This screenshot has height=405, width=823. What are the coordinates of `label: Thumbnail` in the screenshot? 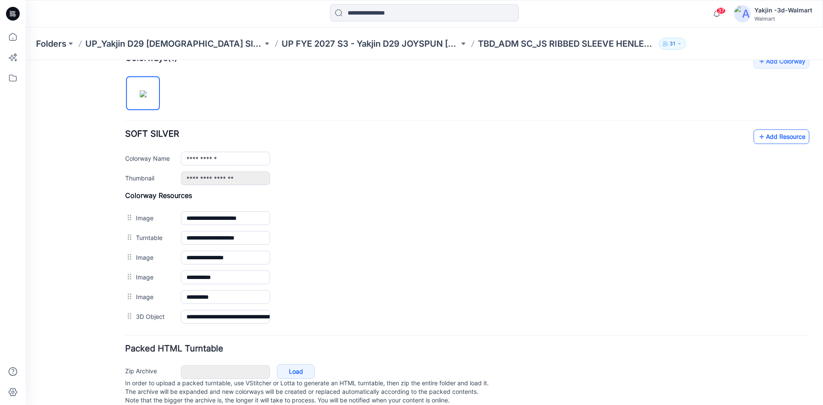 It's located at (123, 118).